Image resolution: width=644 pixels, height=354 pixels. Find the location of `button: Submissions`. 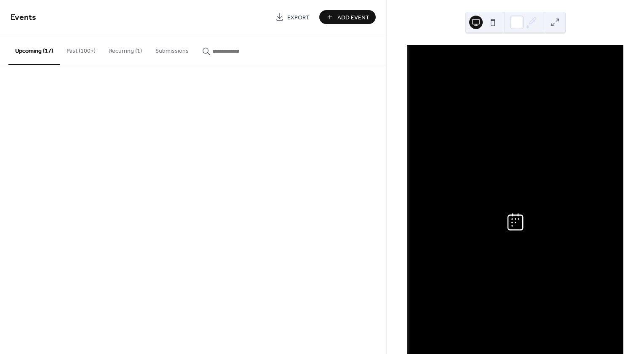

button: Submissions is located at coordinates (172, 49).